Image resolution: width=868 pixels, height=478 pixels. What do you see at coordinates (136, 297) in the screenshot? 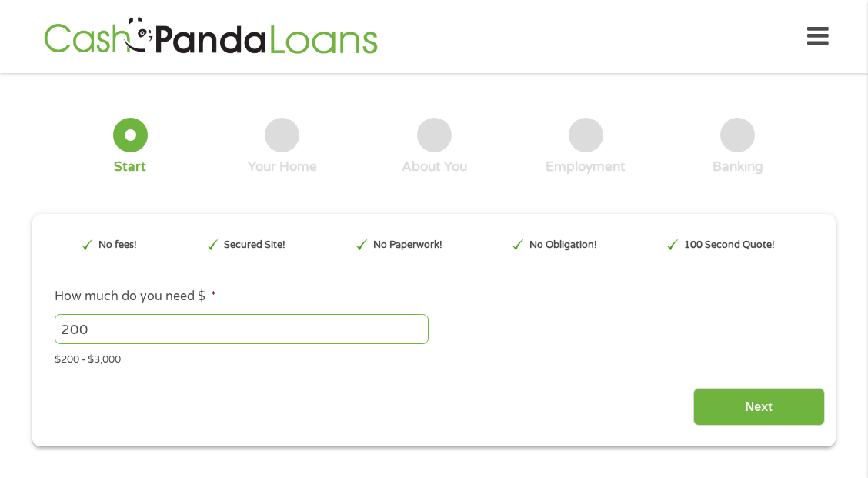
I see `label: How much do you need $` at bounding box center [136, 297].